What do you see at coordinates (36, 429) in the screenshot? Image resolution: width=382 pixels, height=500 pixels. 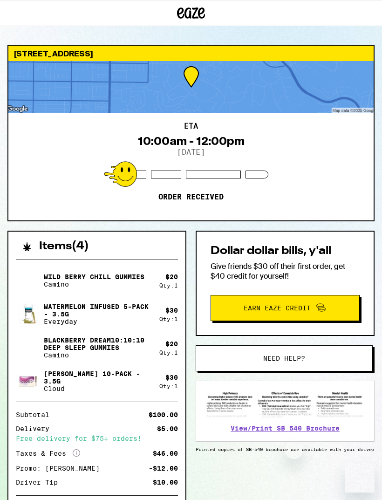 I see `div: Delivery` at bounding box center [36, 429].